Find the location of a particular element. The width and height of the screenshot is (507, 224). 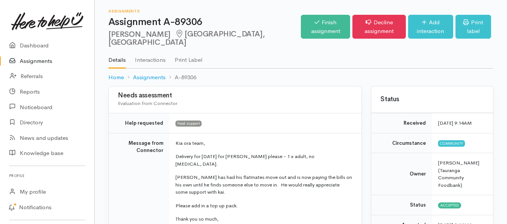

td: Status is located at coordinates (401, 205).